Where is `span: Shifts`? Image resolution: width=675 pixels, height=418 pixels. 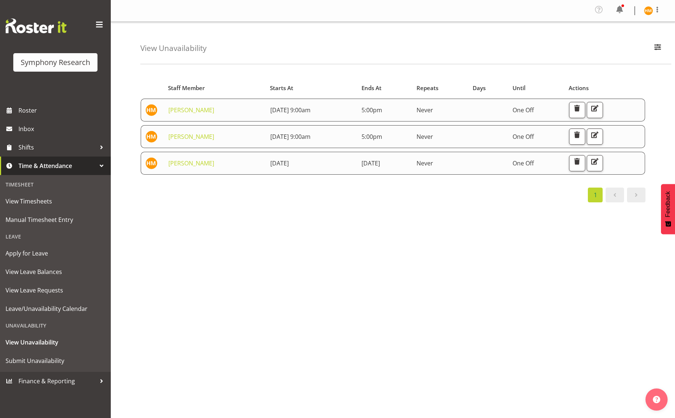
span: Shifts is located at coordinates (57, 147).